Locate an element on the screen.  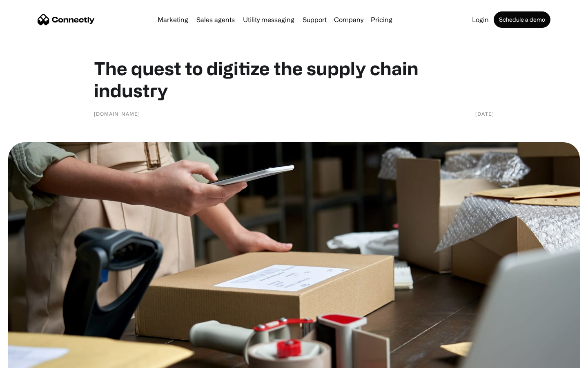
aside: Language selected: English is located at coordinates (29, 360).